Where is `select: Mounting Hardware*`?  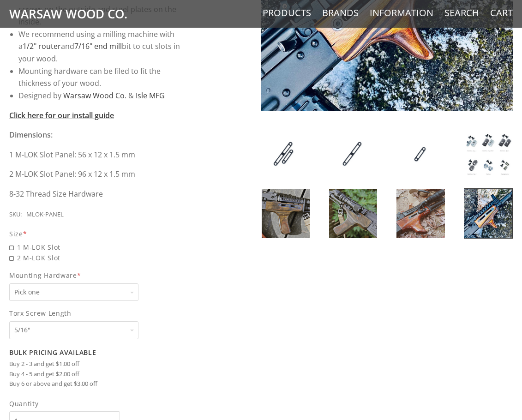 select: Mounting Hardware* is located at coordinates (74, 292).